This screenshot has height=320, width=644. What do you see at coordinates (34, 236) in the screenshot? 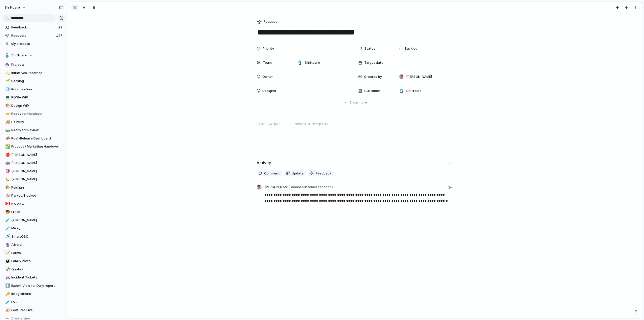
I see `div: ✈️SmartOSC` at bounding box center [34, 236].